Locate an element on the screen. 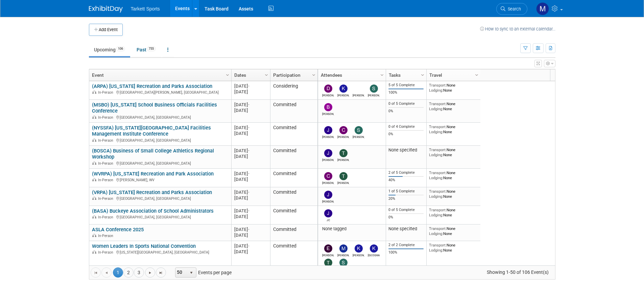 This screenshot has height=308, width=644. div: JC Field is located at coordinates (328, 220).